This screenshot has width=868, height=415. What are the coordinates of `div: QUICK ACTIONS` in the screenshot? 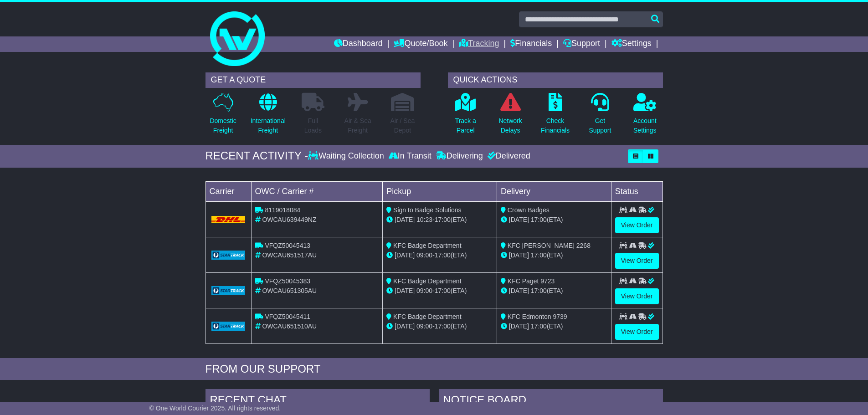 It's located at (555, 80).